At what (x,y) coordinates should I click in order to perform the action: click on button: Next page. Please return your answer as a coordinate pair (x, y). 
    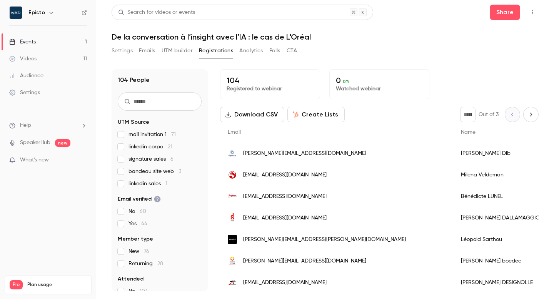
    Looking at the image, I should click on (531, 115).